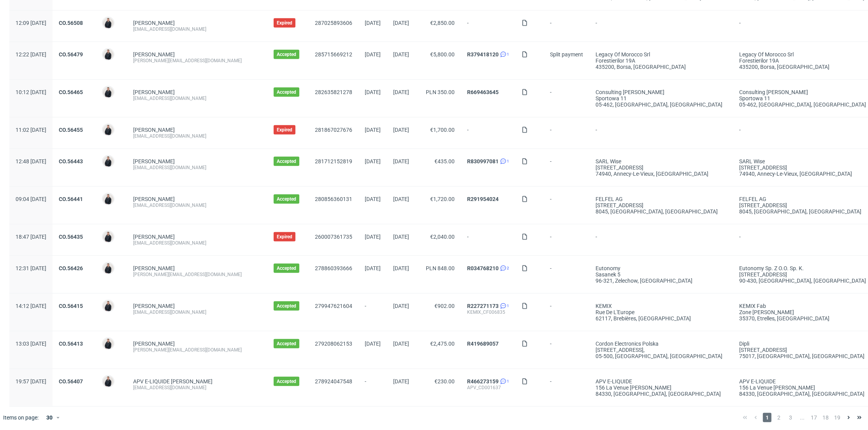 Image resolution: width=868 pixels, height=430 pixels. I want to click on a: CO.56455, so click(71, 130).